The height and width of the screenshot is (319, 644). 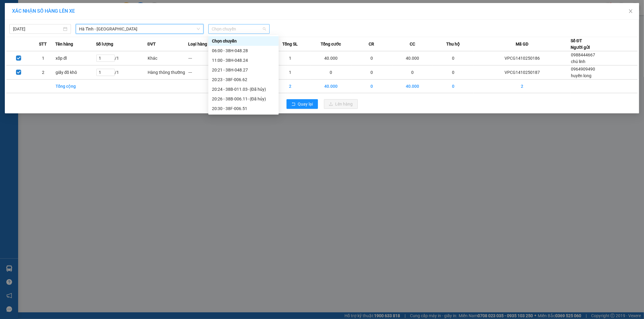 What do you see at coordinates (152, 44) in the screenshot?
I see `span: ĐVT` at bounding box center [152, 44].